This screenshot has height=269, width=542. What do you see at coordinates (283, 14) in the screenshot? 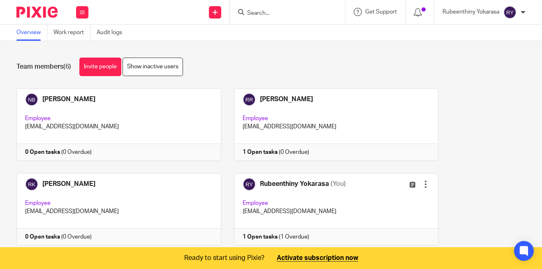
I see `input: Search` at bounding box center [283, 14].